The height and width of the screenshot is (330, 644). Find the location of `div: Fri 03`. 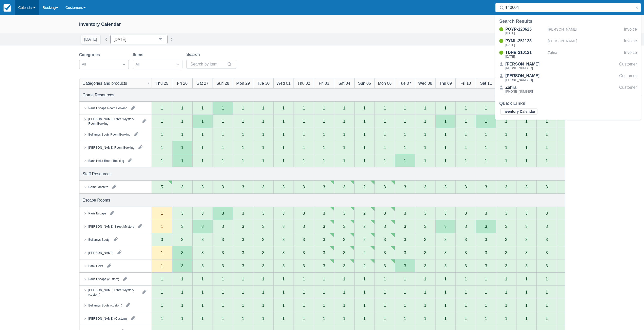

div: Fri 03 is located at coordinates (324, 83).